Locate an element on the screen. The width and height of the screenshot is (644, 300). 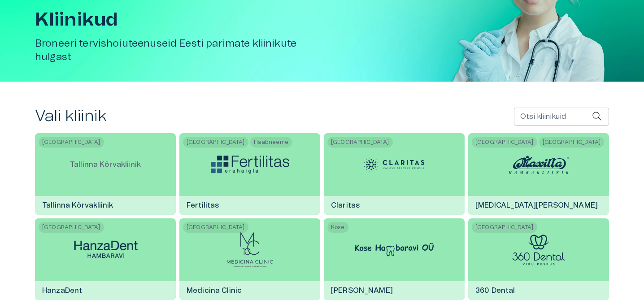
h6: Tallinna Kõrvakliinik is located at coordinates (77, 206).